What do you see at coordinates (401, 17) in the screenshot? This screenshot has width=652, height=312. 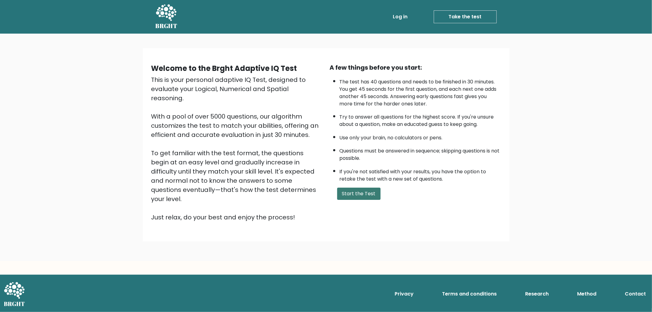 I see `a: Log in` at bounding box center [401, 17].